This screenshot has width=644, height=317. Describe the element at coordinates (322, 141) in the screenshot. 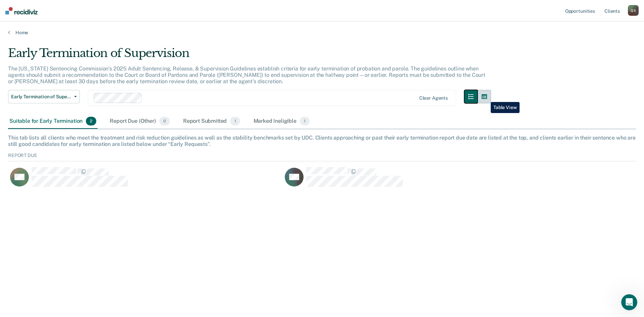

I see `div: This tab lists all clients who meet the treatment and risk reduction guidelines as well as the st...` at that location.